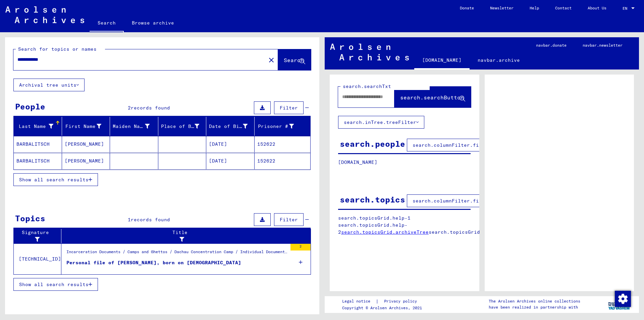  Describe the element at coordinates (86, 126) in the screenshot. I see `mat-header-cell: First Name` at that location.